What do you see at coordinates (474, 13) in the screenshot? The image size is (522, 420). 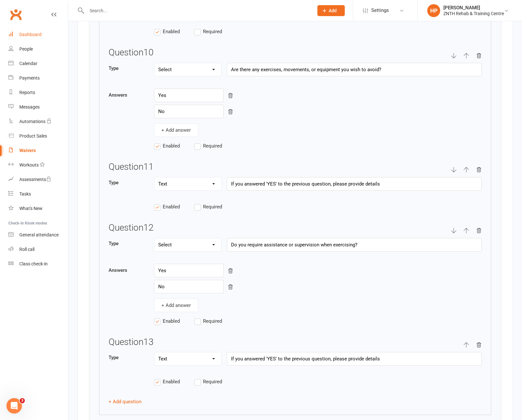 I see `div: ZNTH Rehab & Training Centre` at bounding box center [474, 13].